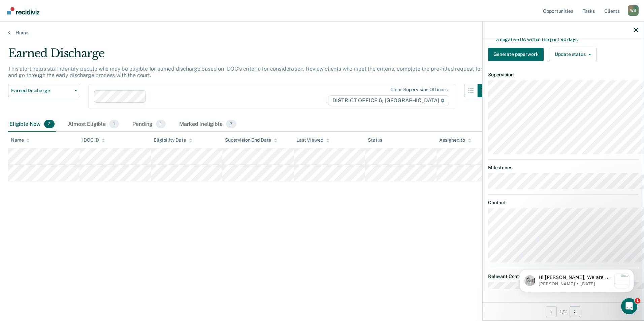  What do you see at coordinates (208, 125) in the screenshot?
I see `div: Marked Ineligible` at bounding box center [208, 125].